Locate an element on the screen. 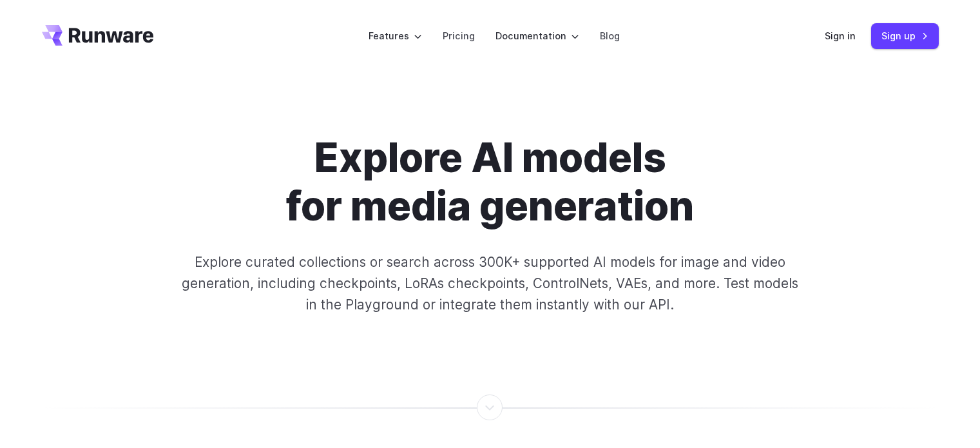  p: Explore curated collections or search across 300K+ supported AI models for image and video genera... is located at coordinates (490, 283).